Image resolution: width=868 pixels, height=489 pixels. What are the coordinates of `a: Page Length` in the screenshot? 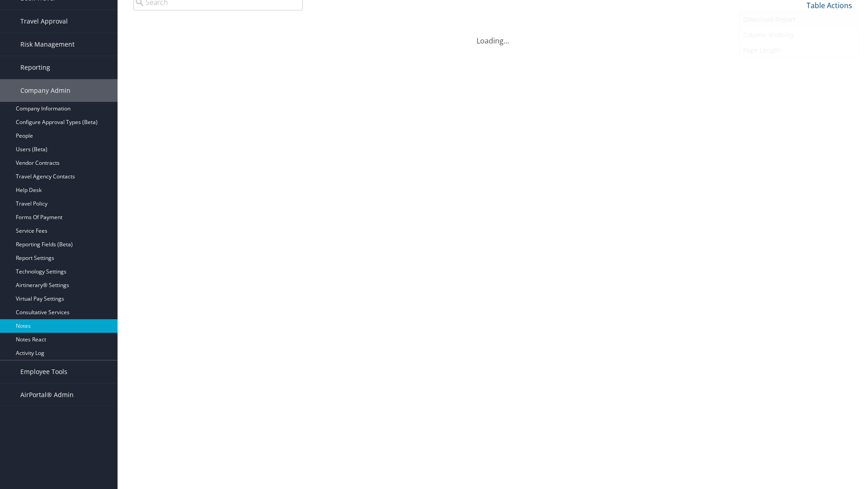 It's located at (798, 50).